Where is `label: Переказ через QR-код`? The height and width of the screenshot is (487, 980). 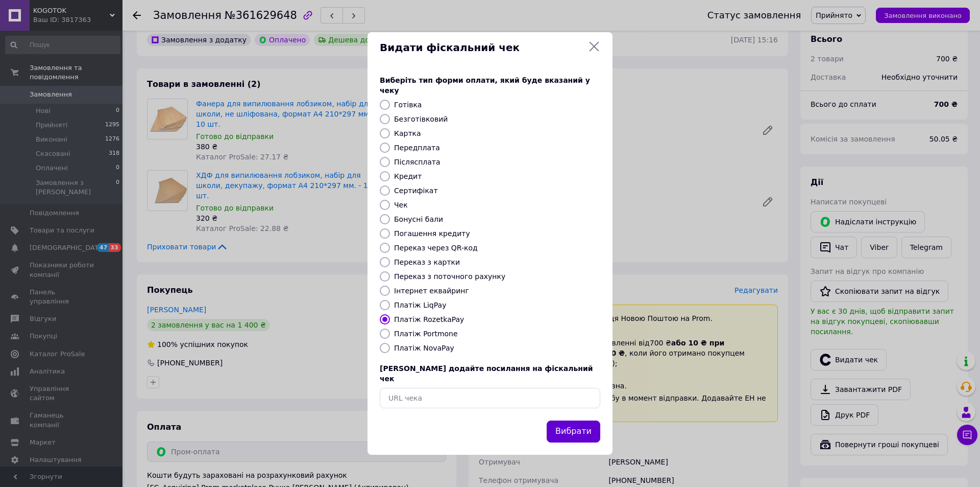 label: Переказ через QR-код is located at coordinates (436, 248).